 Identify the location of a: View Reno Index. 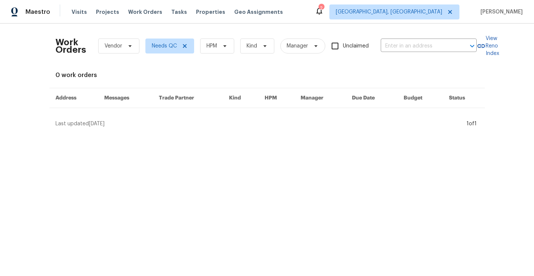
(488, 46).